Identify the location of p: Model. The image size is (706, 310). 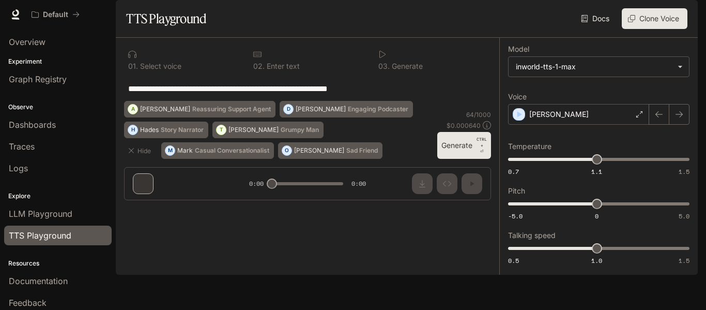
(519, 49).